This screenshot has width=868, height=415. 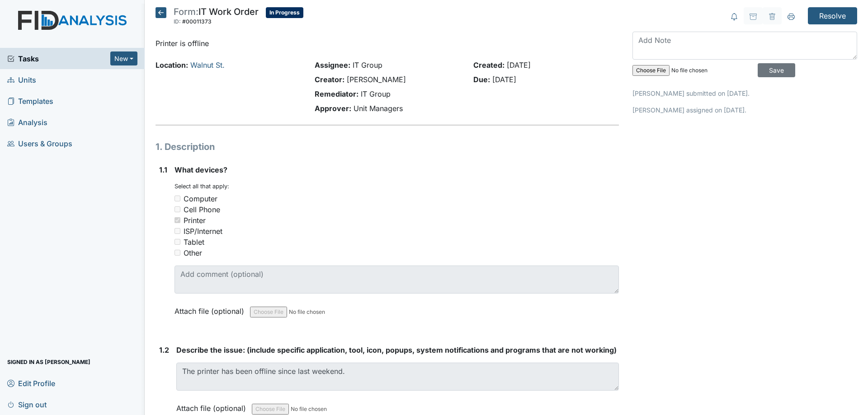 What do you see at coordinates (203, 231) in the screenshot?
I see `div: ISP/Internet` at bounding box center [203, 231].